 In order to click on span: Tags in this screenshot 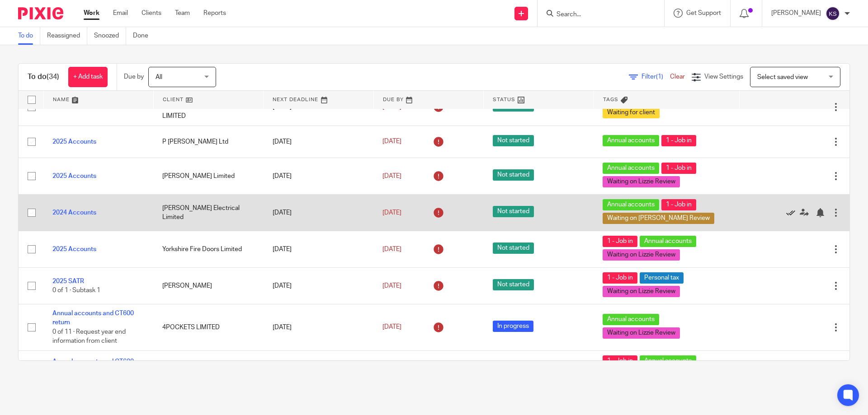, I will do `click(611, 100)`.